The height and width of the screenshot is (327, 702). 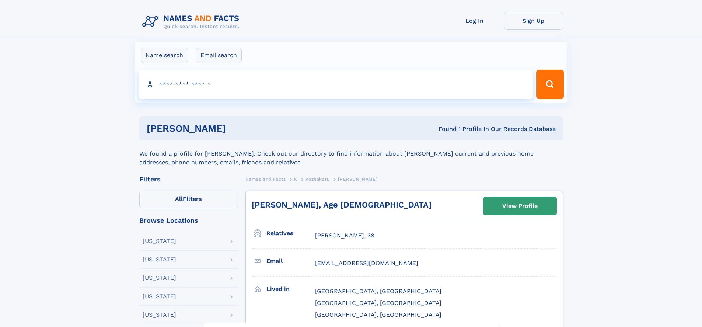 I want to click on h3: Lived in, so click(x=291, y=289).